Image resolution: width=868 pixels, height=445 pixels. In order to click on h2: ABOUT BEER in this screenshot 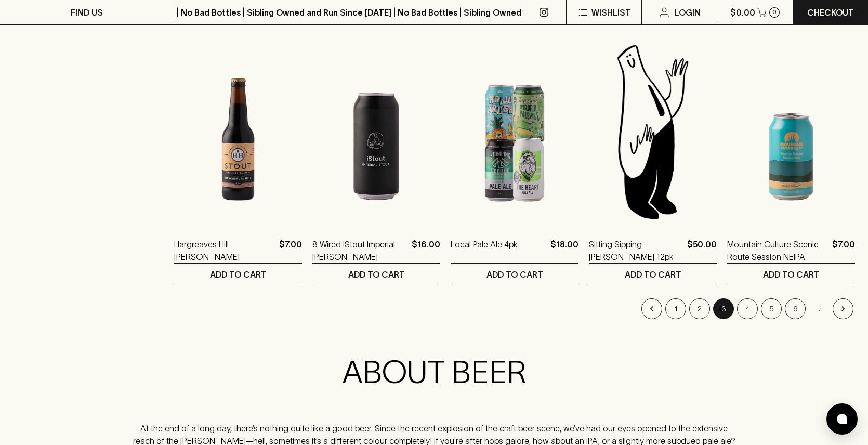, I will do `click(434, 372)`.